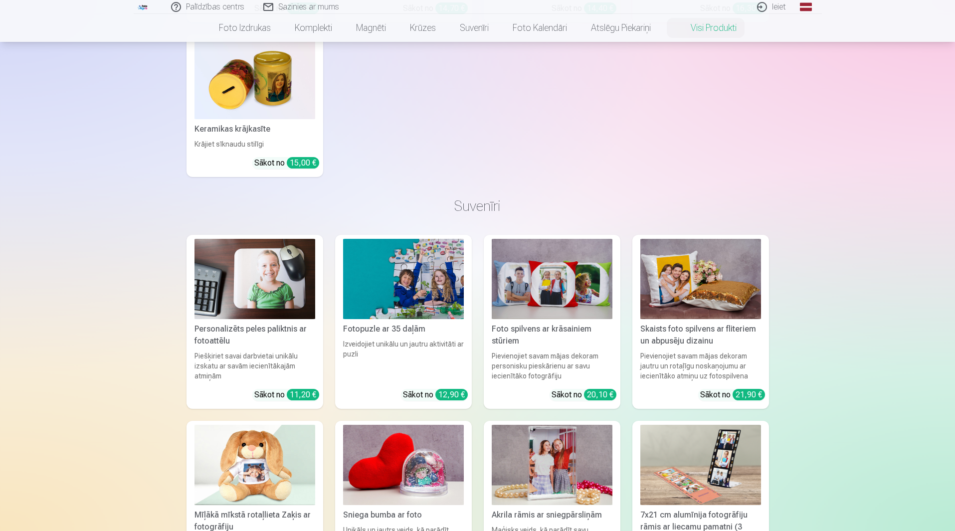 The width and height of the screenshot is (955, 531). What do you see at coordinates (255, 322) in the screenshot?
I see `a: Personalizēts peles paliktnis ar fotoattēluPersonalizēts peles paliktnis ar fotoattēluPiešķiriet ...` at bounding box center [255, 322].